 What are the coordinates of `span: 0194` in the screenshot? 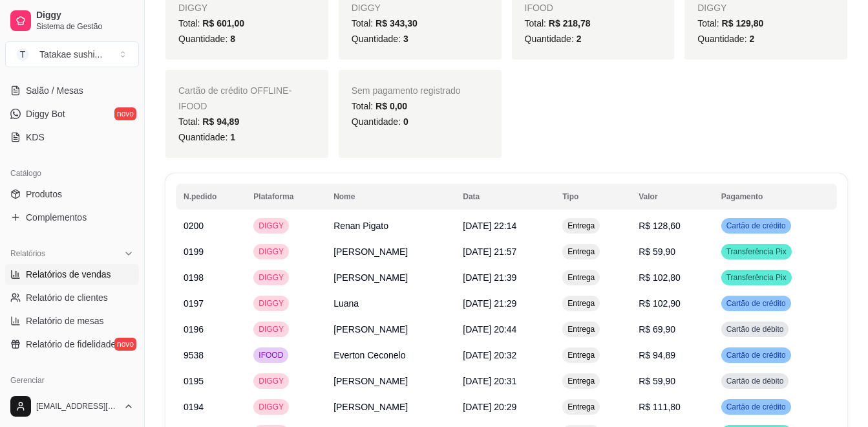 It's located at (194, 407).